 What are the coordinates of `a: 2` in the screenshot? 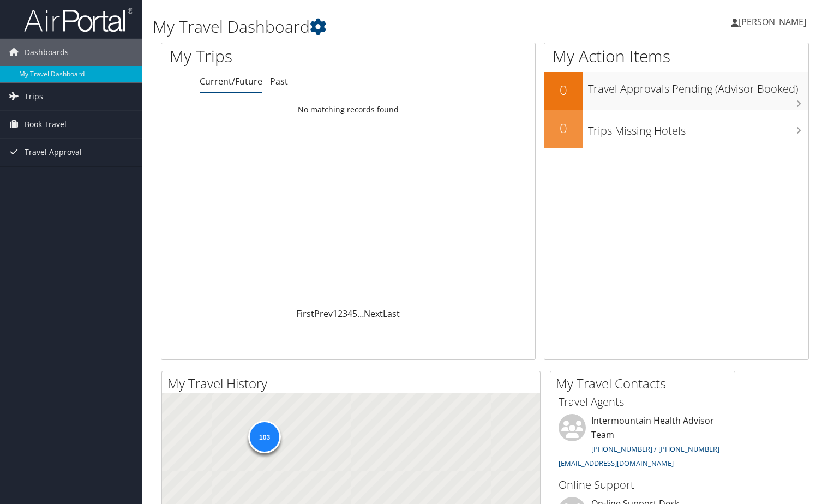 It's located at (340, 314).